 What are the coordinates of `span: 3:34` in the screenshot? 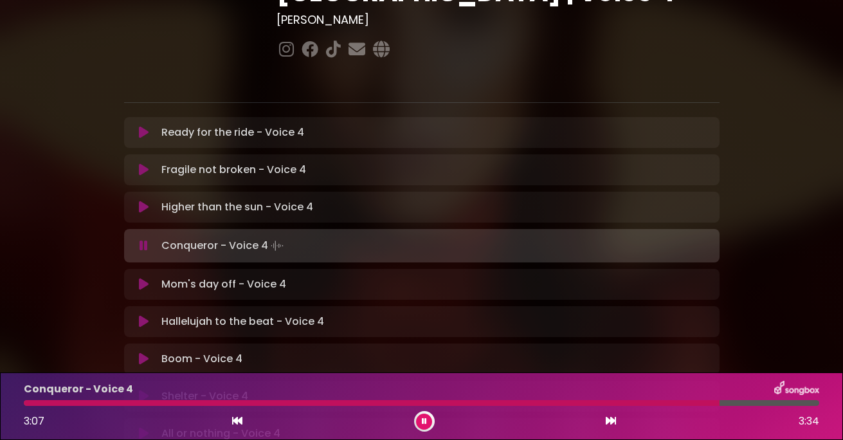 It's located at (809, 421).